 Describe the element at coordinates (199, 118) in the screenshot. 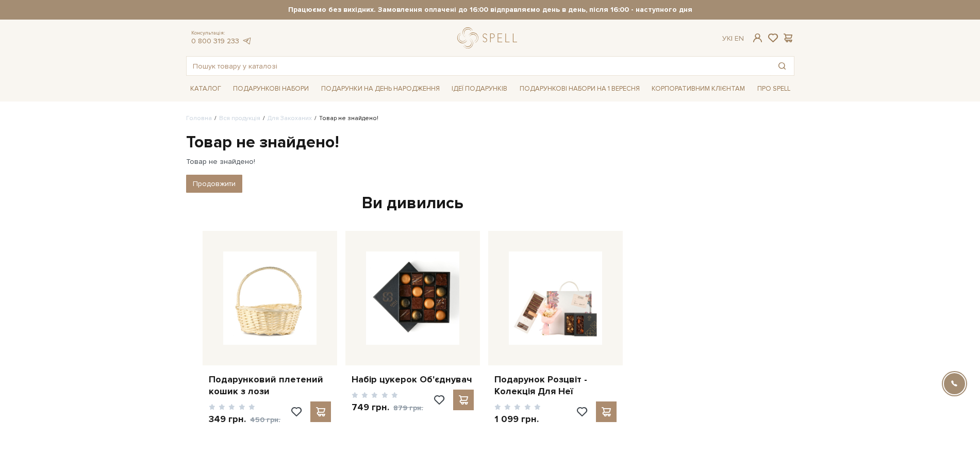

I see `a: Головна` at that location.